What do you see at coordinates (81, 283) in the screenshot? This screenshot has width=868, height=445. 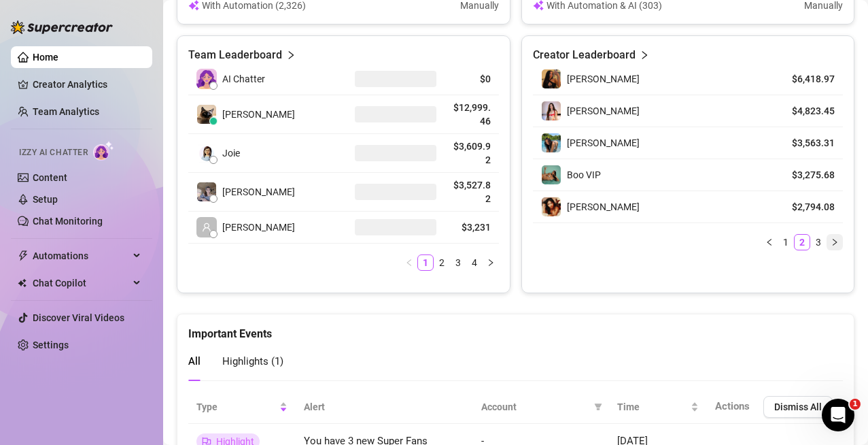 I see `span: Chat Copilot` at bounding box center [81, 283].